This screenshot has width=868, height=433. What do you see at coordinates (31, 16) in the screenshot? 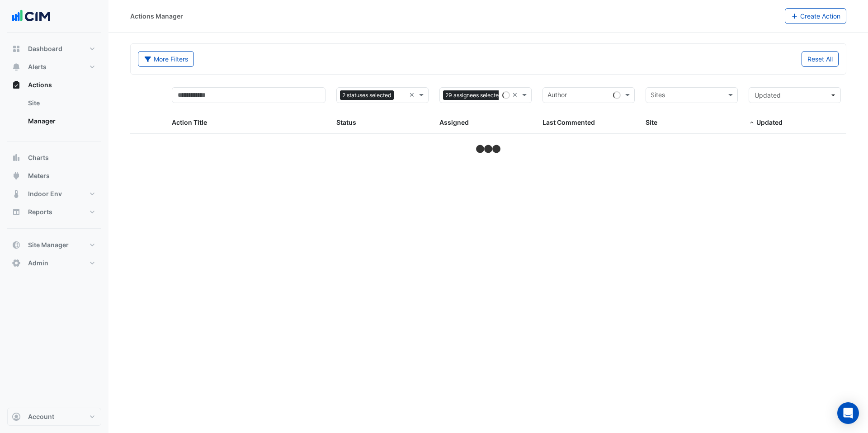
I see `img: Company Logo` at bounding box center [31, 16].